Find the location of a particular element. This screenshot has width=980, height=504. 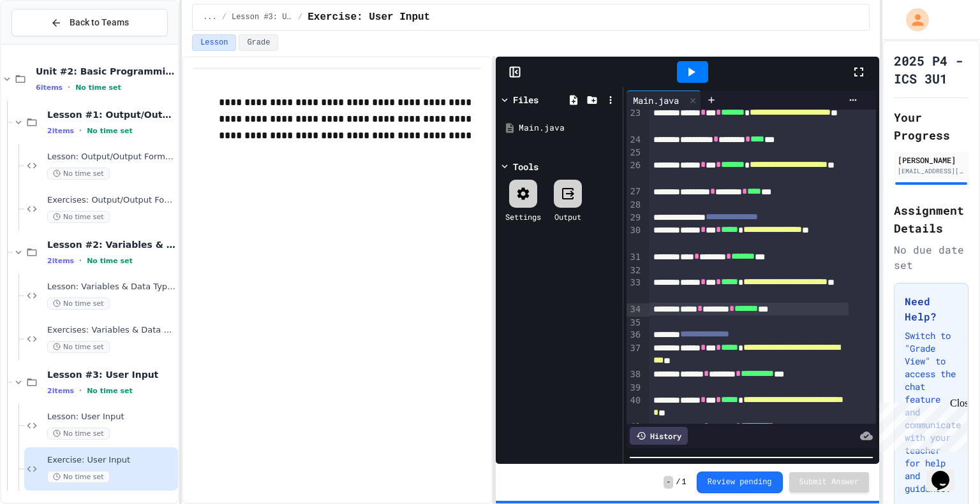

div: 38 is located at coordinates (634, 375).